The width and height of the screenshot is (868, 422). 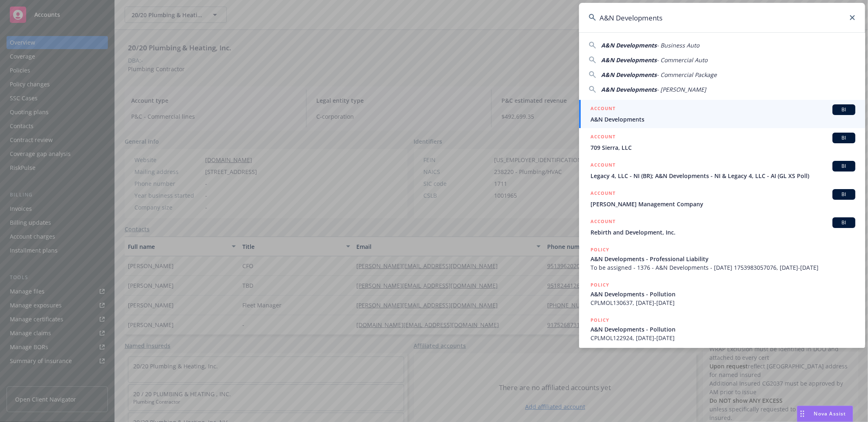 I want to click on span: Rebirth and Development, Inc., so click(x=724, y=232).